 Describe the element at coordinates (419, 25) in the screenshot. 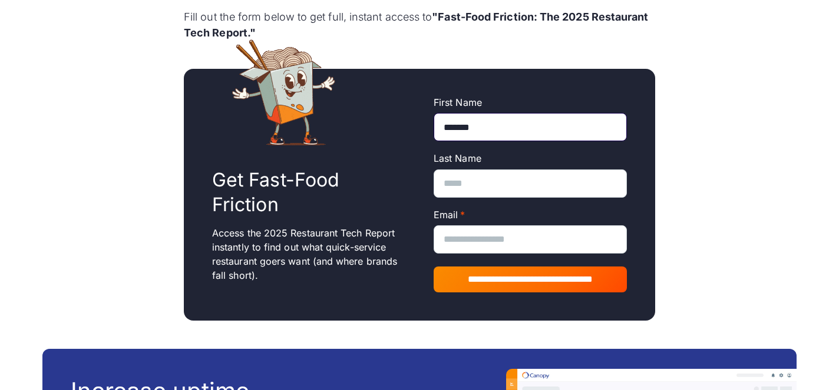

I see `p: Fill out the form below to get full, instant access to` at that location.